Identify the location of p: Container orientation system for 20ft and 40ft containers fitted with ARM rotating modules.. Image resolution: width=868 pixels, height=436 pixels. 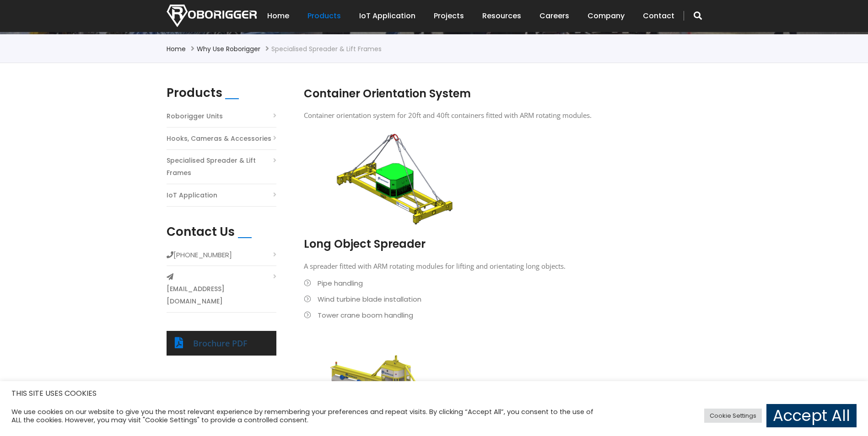
(496, 116).